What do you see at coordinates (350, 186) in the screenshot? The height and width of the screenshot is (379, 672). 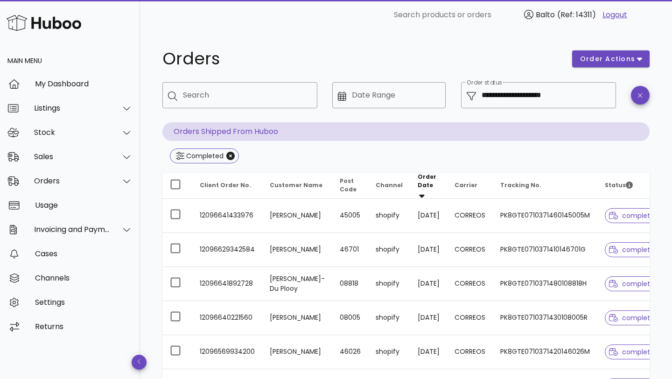 I see `th: Post Code` at bounding box center [350, 186].